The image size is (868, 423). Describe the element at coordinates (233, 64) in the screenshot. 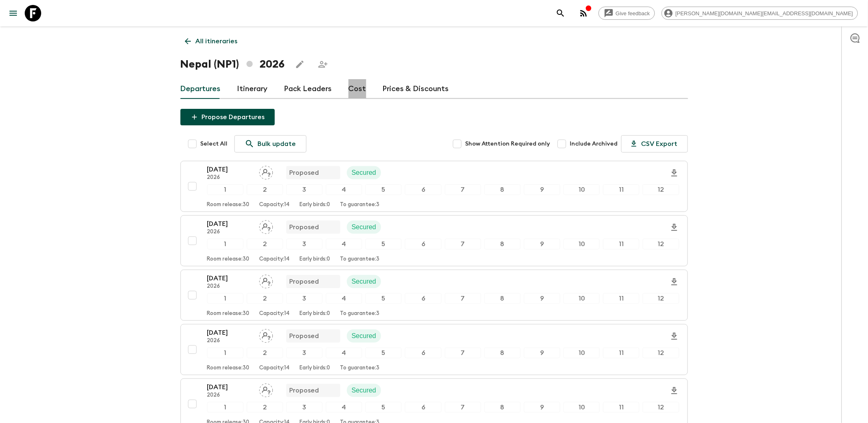

I see `h1: Nepal (NP1) 2026` at that location.